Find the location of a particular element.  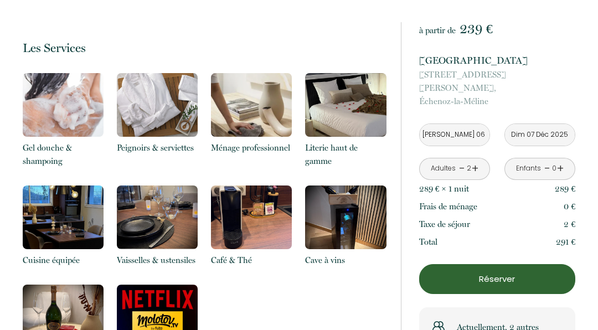

p: Taxe de séjour is located at coordinates (445, 224).